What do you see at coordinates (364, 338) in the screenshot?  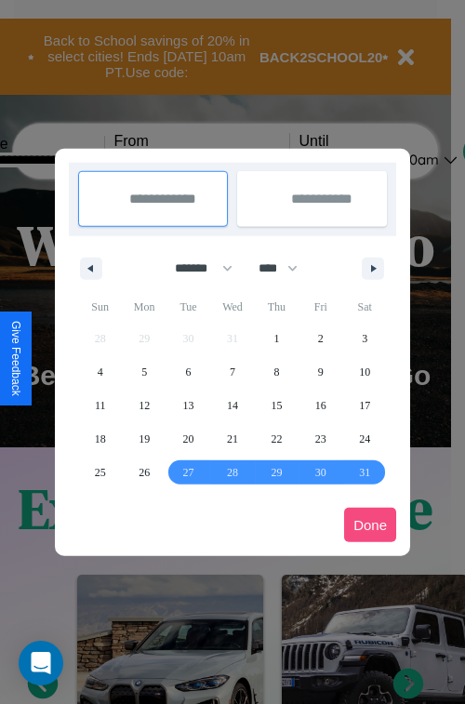 I see `span: 3` at bounding box center [364, 338].